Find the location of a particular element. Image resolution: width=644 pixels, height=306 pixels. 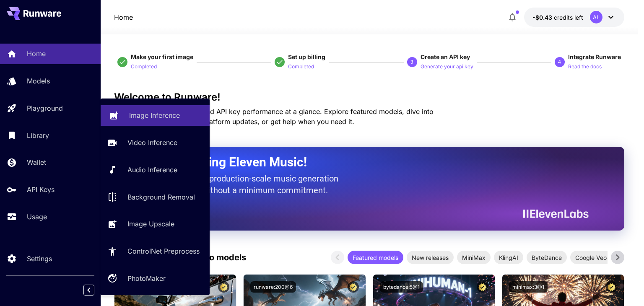

p: Image Upscale is located at coordinates (151, 224).